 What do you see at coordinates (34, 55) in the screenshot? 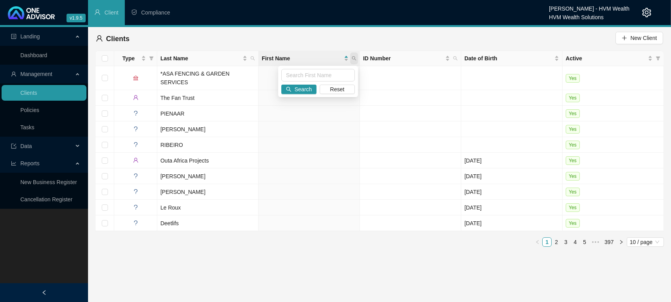
I see `a: Dashboard` at bounding box center [34, 55].